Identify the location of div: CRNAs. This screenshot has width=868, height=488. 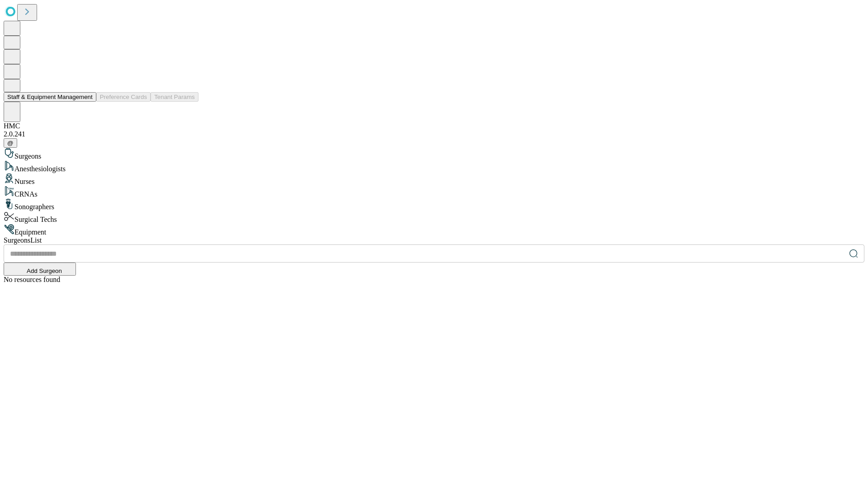
(434, 192).